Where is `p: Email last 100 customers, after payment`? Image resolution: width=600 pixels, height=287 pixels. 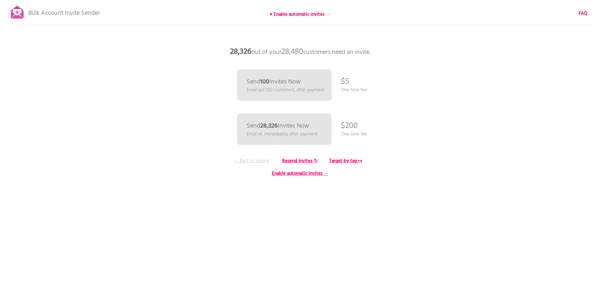
p: Email last 100 customers, after payment is located at coordinates (285, 90).